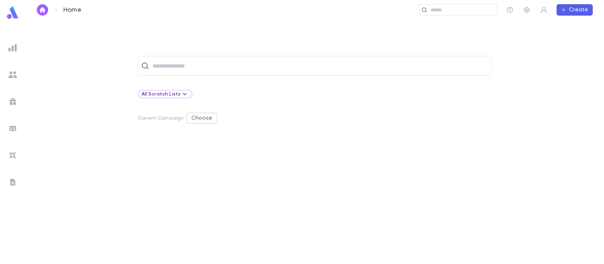  What do you see at coordinates (13, 12) in the screenshot?
I see `img: logo` at bounding box center [13, 12].